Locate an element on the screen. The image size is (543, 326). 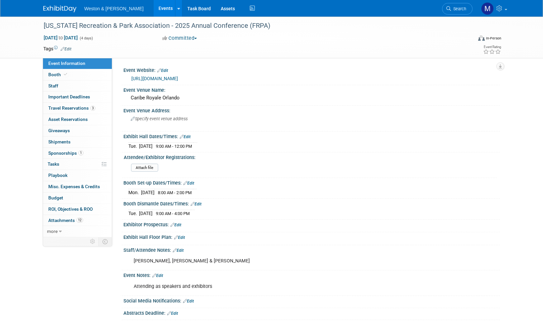
span: 12 is located at coordinates (80, 220).